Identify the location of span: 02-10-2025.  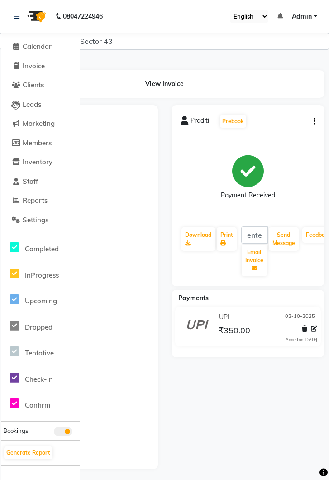
(300, 317).